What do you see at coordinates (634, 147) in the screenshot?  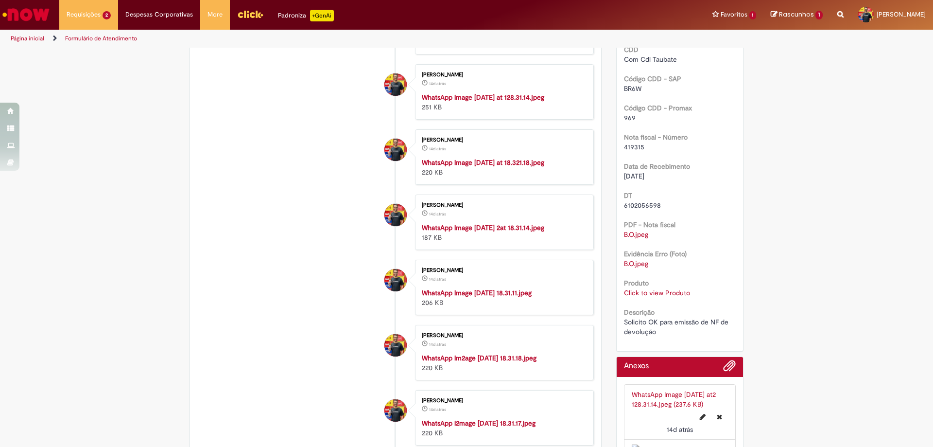 I see `span: 419315` at bounding box center [634, 147].